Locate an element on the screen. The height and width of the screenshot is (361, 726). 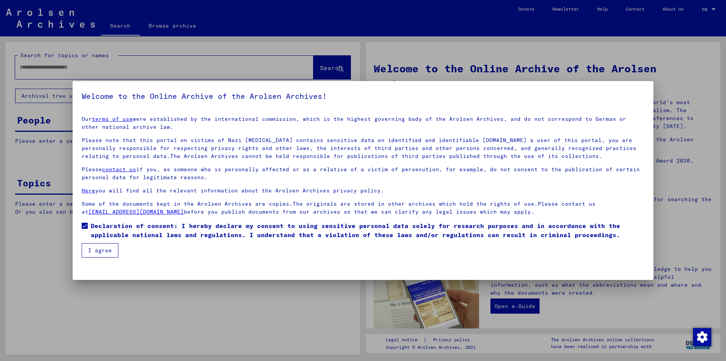
a: terms of use is located at coordinates (112, 119).